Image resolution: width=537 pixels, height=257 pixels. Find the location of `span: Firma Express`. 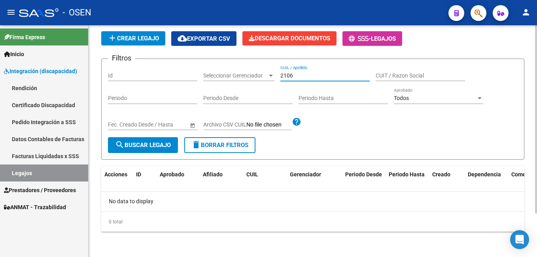

span: Firma Express is located at coordinates (25, 37).